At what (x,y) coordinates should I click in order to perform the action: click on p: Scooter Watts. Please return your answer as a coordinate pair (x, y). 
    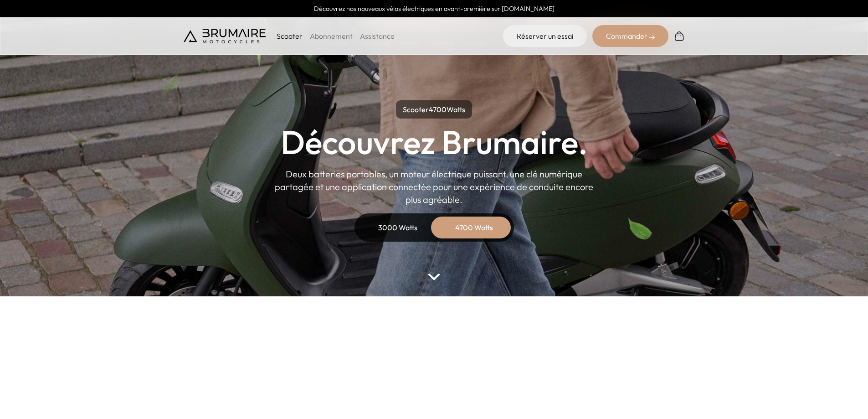
    Looking at the image, I should click on (434, 109).